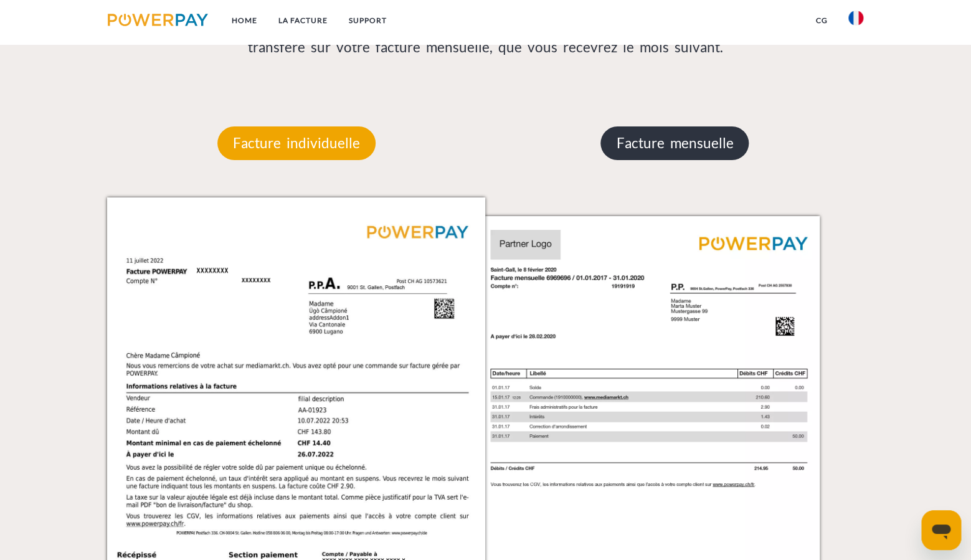 The width and height of the screenshot is (971, 560). I want to click on p: Facture mensuelle, so click(675, 143).